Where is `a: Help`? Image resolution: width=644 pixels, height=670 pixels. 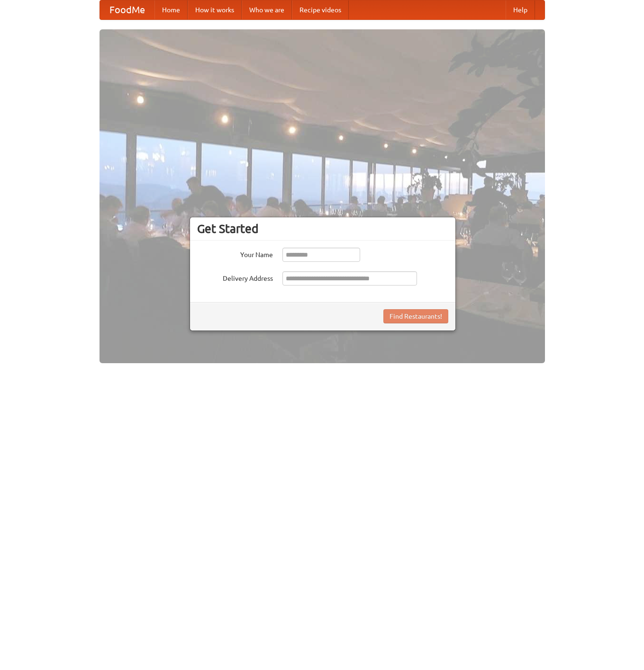 a: Help is located at coordinates (520, 10).